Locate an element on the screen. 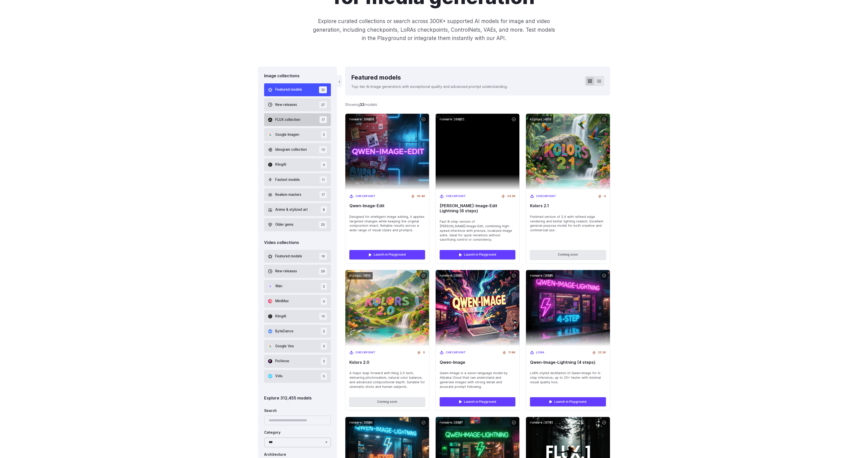  span: Qwen‑Image‑Edit is located at coordinates (387, 205).